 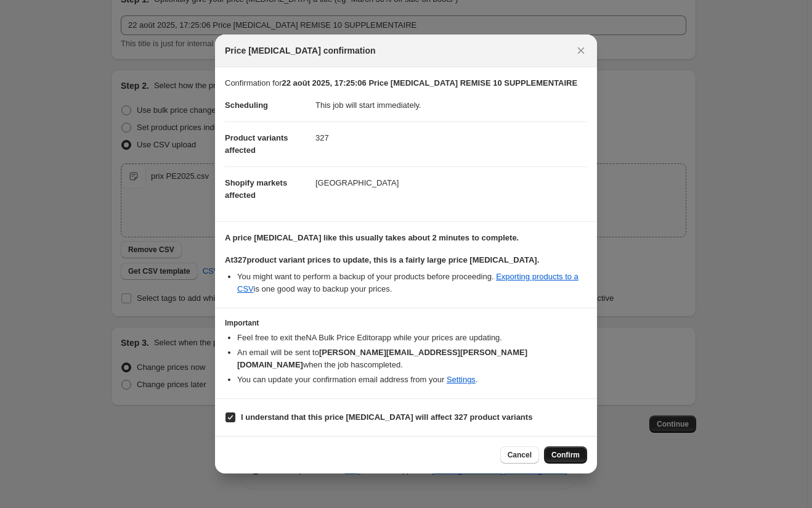 What do you see at coordinates (412, 338) in the screenshot?
I see `li: Feel free to exit the NA Bulk Price Editor app while your prices are updating.` at bounding box center [412, 338].